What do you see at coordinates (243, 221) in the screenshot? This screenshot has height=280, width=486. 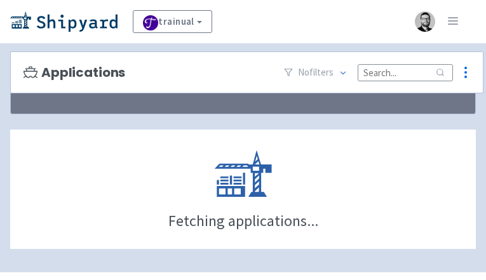 I see `div: Fetching applications...` at bounding box center [243, 221].